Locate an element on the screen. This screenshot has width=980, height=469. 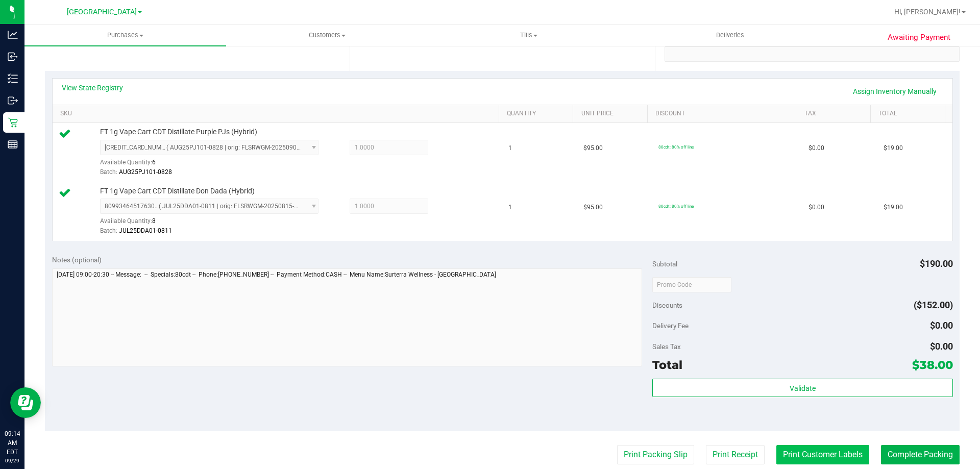
button: Complete Packing is located at coordinates (921, 455).